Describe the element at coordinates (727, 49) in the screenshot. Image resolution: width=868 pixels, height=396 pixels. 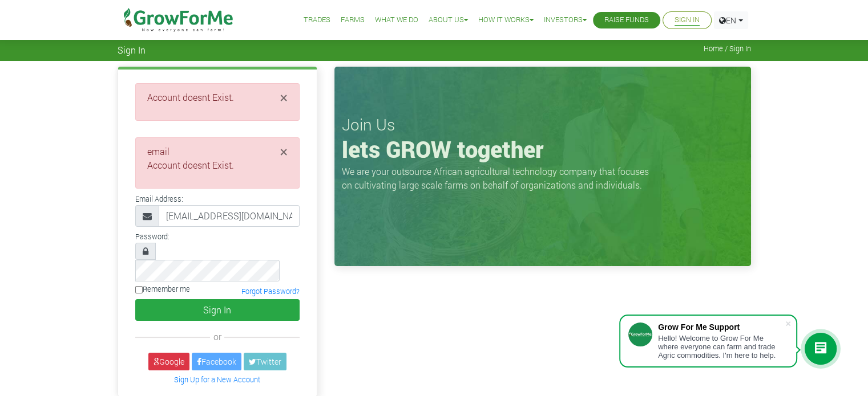
I see `span: Home / Sign In` at that location.